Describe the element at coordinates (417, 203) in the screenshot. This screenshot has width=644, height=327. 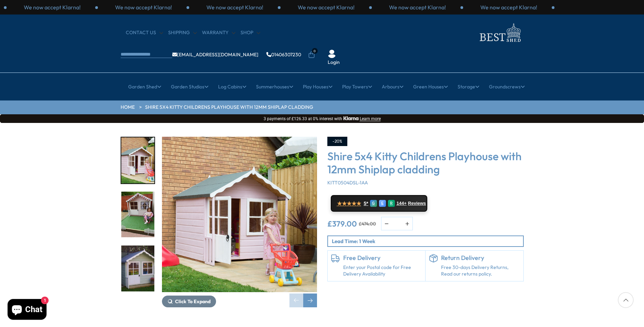
I see `span: Reviews` at that location.